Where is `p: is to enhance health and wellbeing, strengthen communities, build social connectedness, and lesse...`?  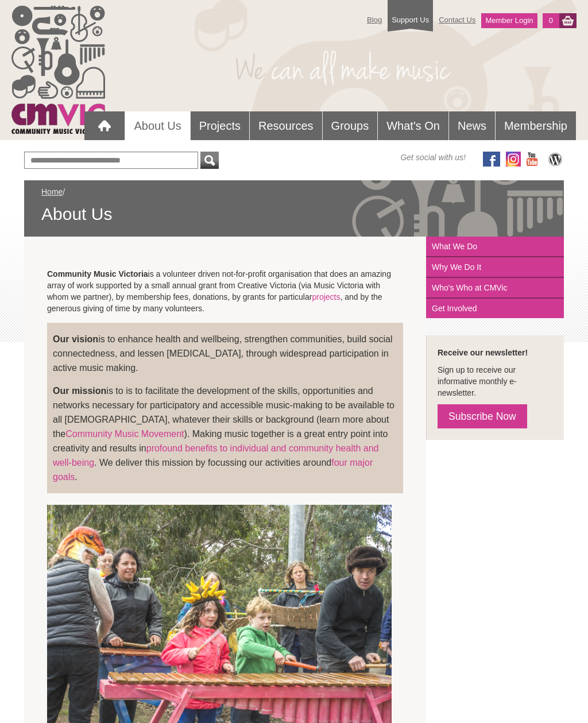 p: is to enhance health and wellbeing, strengthen communities, build social connectedness, and lesse... is located at coordinates (225, 353).